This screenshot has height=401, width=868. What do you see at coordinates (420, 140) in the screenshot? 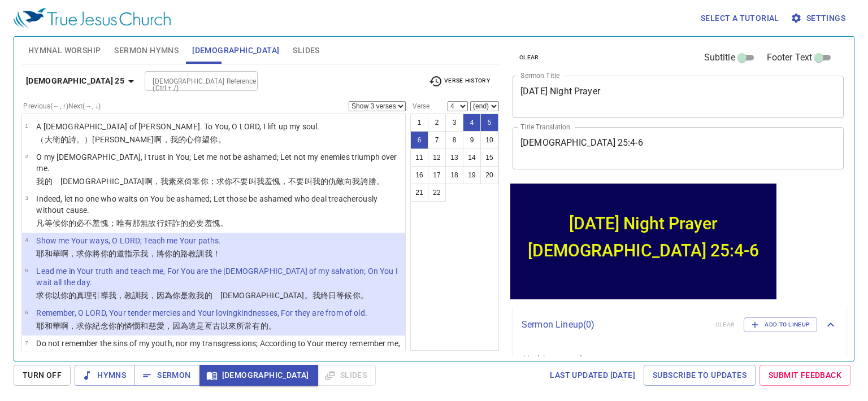
I see `button: 6` at bounding box center [420, 140].